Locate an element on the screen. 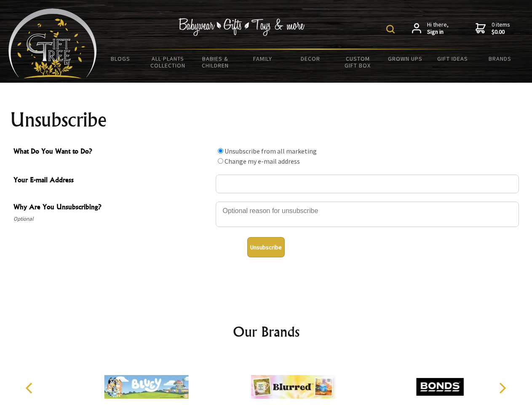  span: Why Are You Unsubscribing? is located at coordinates (113, 207).